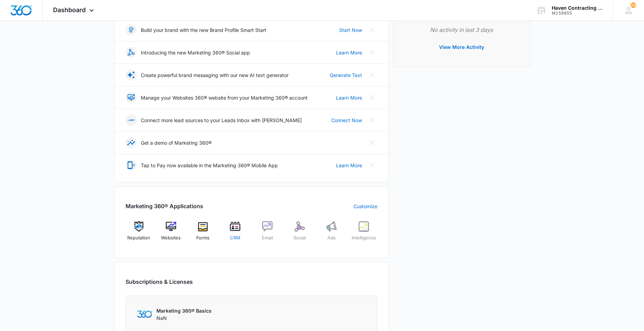 The width and height of the screenshot is (644, 331). I want to click on a: Social, so click(299, 234).